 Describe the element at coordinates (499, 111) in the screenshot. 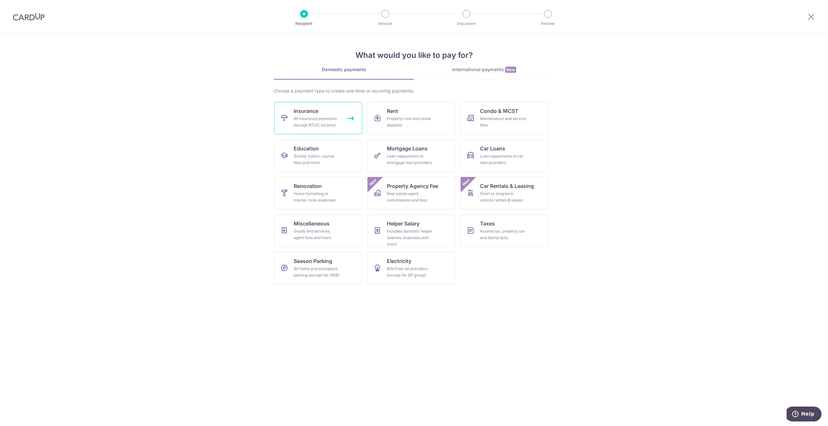

I see `span: Condo & MCST` at that location.